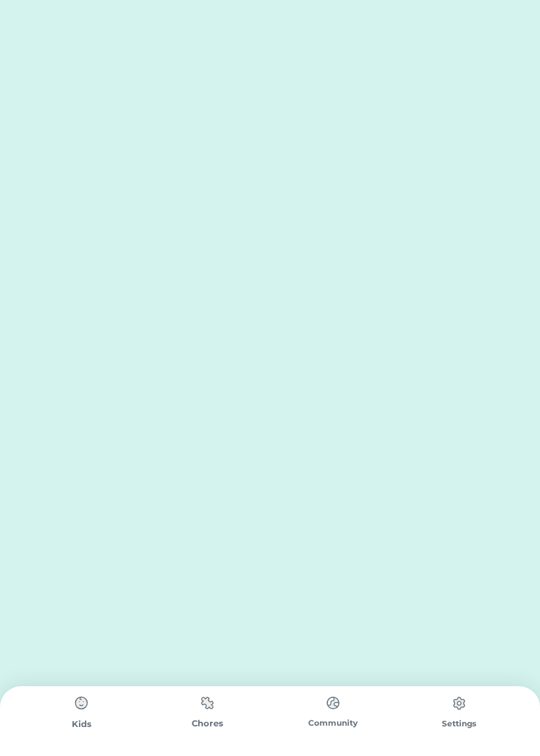  Describe the element at coordinates (207, 724) in the screenshot. I see `div: Chores` at that location.